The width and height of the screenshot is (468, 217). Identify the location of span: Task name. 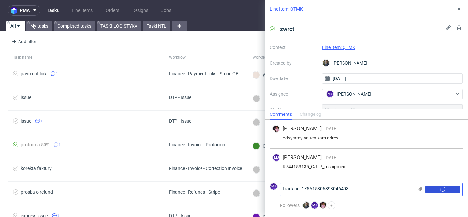
(86, 57).